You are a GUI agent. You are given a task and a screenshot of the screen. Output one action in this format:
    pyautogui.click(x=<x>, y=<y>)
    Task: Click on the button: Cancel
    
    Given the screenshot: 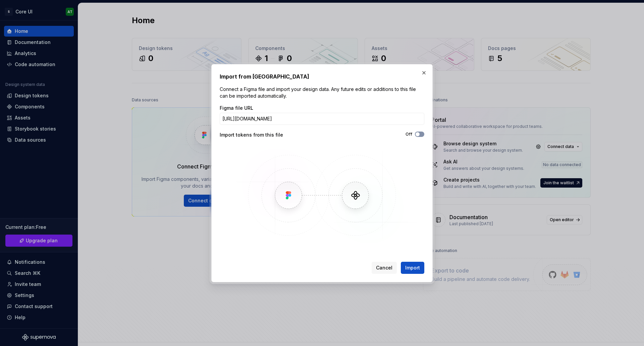 What is the action you would take?
    pyautogui.click(x=384, y=268)
    